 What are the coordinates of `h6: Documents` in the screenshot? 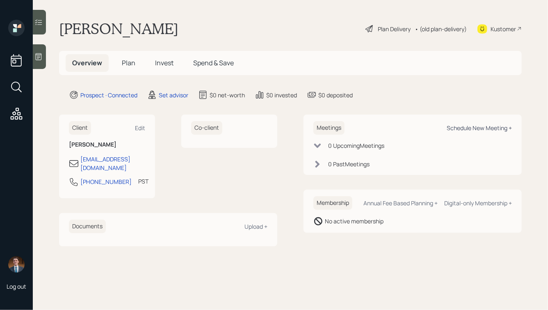 It's located at (87, 226).